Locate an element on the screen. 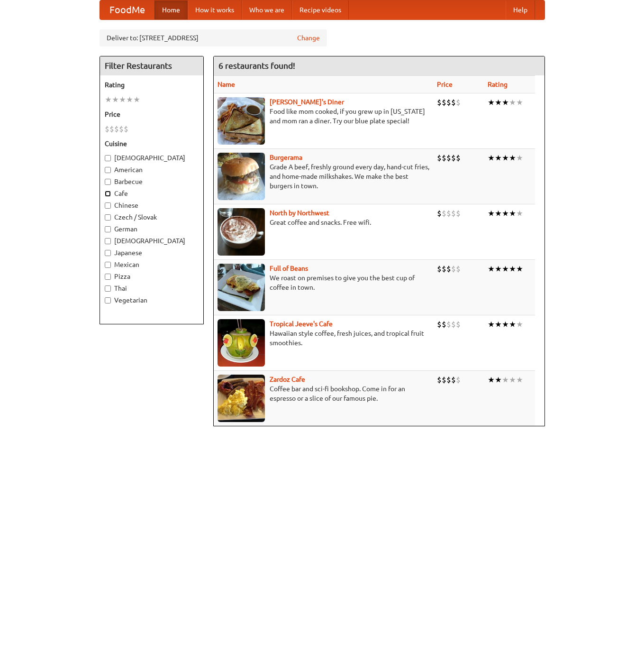 The image size is (644, 671). a: Who we are is located at coordinates (267, 10).